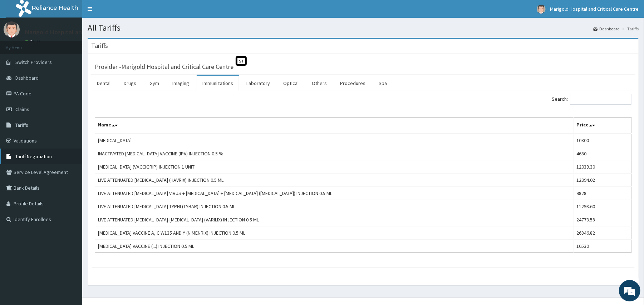 Image resolution: width=644 pixels, height=305 pixels. I want to click on td: 24773.58, so click(602, 220).